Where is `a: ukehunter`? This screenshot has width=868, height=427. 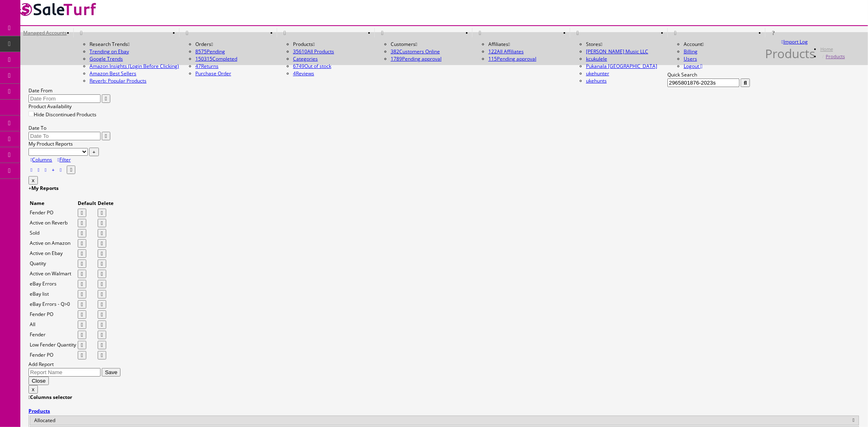 a: ukehunter is located at coordinates (597, 73).